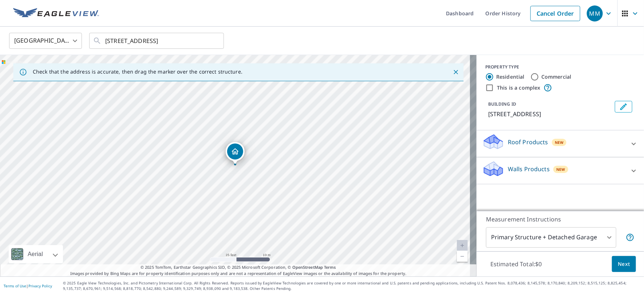 The image size is (644, 295). Describe the element at coordinates (40, 286) in the screenshot. I see `a: Privacy Policy` at that location.